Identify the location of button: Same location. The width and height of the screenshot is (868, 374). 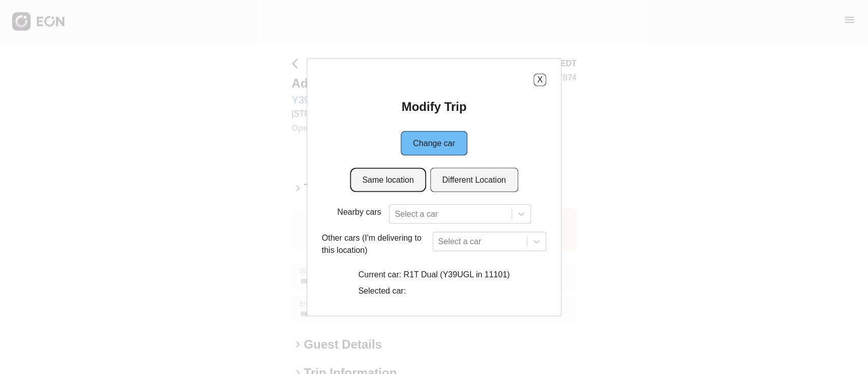
(387, 180).